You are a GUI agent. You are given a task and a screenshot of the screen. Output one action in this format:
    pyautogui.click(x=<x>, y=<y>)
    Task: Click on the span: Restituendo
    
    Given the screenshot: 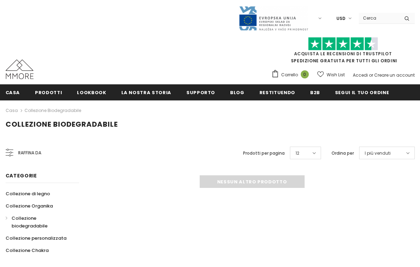 What is the action you would take?
    pyautogui.click(x=277, y=92)
    